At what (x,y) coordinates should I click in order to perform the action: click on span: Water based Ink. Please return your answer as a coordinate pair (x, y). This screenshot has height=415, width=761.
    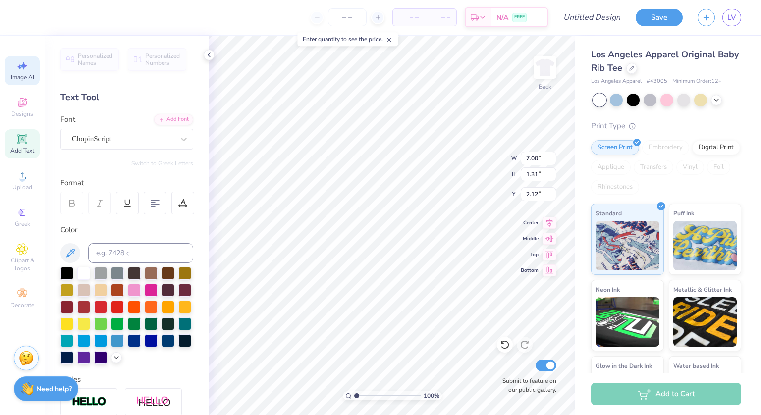
    Looking at the image, I should click on (696, 366).